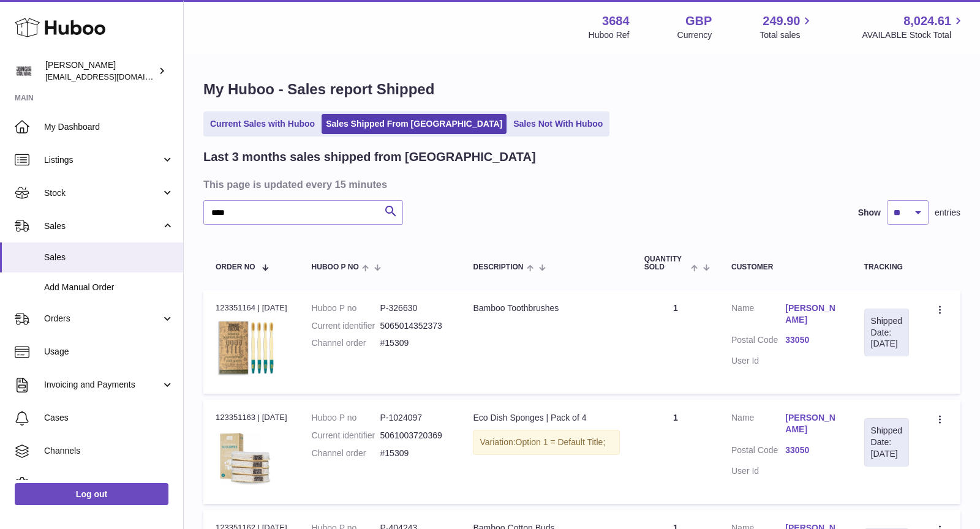  What do you see at coordinates (928, 21) in the screenshot?
I see `span: 8,024.61` at bounding box center [928, 21].